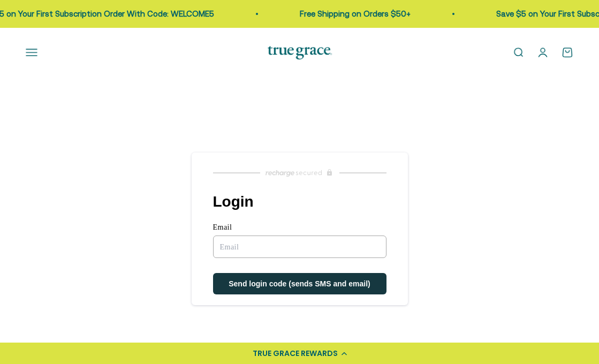  Describe the element at coordinates (300, 14) in the screenshot. I see `a: Free Shipping on Orders $50+` at that location.